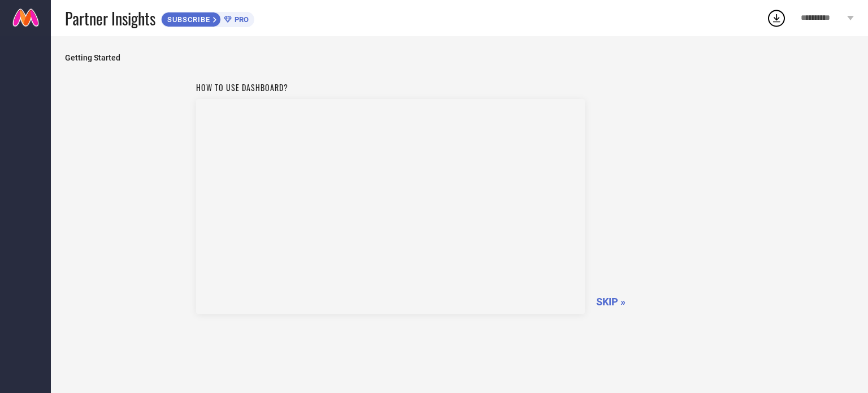 The image size is (868, 393). What do you see at coordinates (208, 18) in the screenshot?
I see `a: SUBSCRIBEPRO` at bounding box center [208, 18].